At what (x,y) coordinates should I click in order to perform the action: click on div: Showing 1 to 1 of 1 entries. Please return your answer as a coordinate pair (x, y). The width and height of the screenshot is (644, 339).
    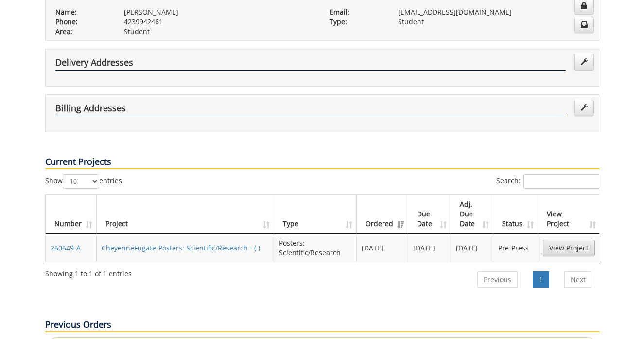
    Looking at the image, I should click on (88, 272).